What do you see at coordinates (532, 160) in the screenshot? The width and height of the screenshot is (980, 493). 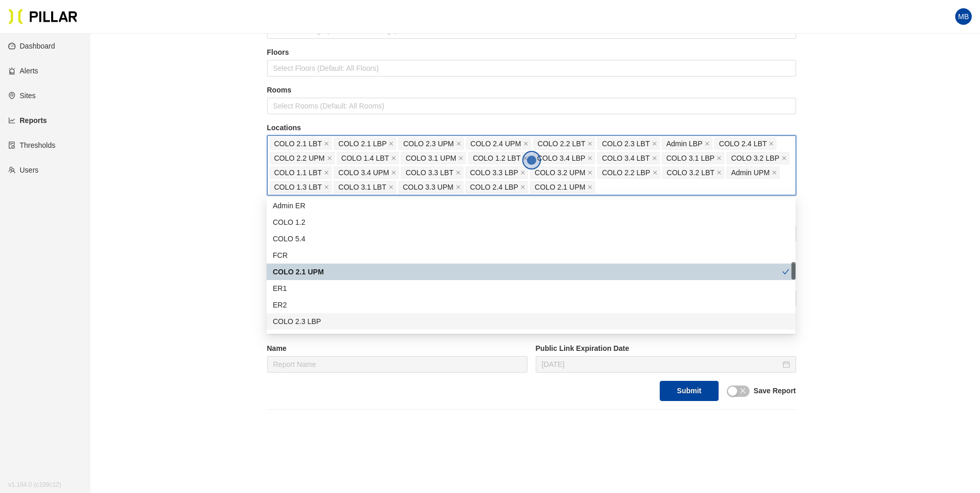 I see `button: Open the dialog` at bounding box center [532, 160].